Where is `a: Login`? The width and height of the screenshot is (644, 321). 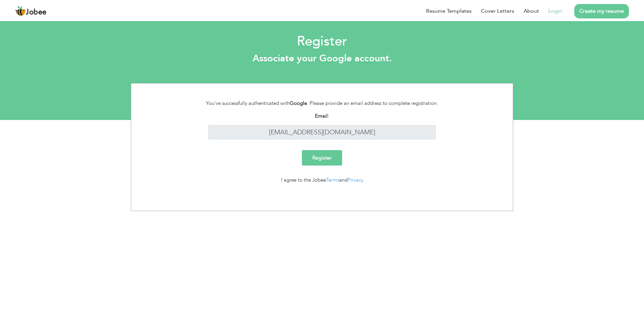
a: Login is located at coordinates (555, 11).